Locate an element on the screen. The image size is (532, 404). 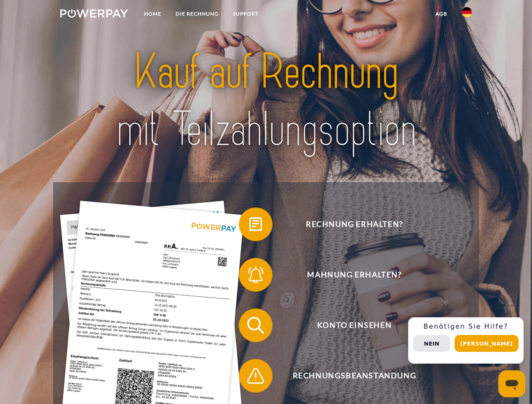
h3: Benötigen Sie Hilfe? is located at coordinates (466, 327).